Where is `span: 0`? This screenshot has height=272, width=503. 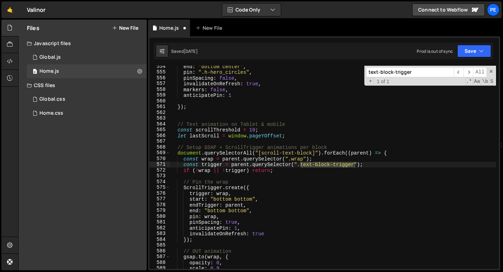 span: 0 is located at coordinates (35, 72).